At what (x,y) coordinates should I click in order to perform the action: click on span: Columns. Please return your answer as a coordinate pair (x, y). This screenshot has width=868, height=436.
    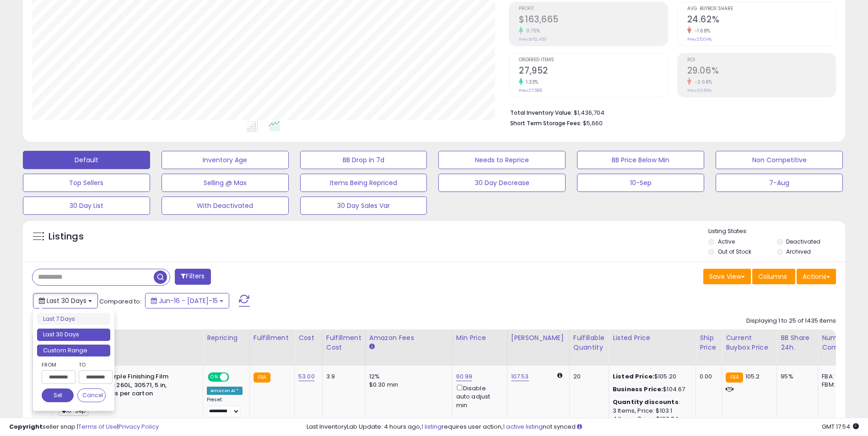
    Looking at the image, I should click on (772, 276).